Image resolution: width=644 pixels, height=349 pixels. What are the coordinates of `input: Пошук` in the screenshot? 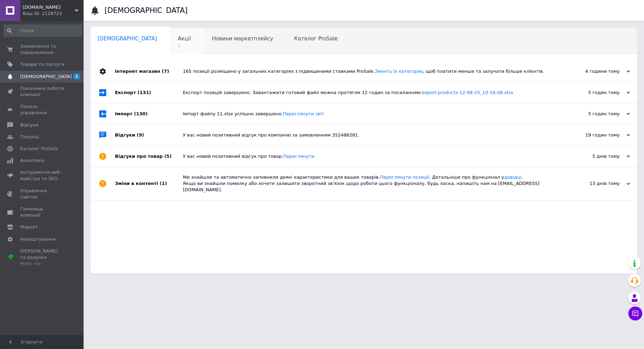 It's located at (43, 30).